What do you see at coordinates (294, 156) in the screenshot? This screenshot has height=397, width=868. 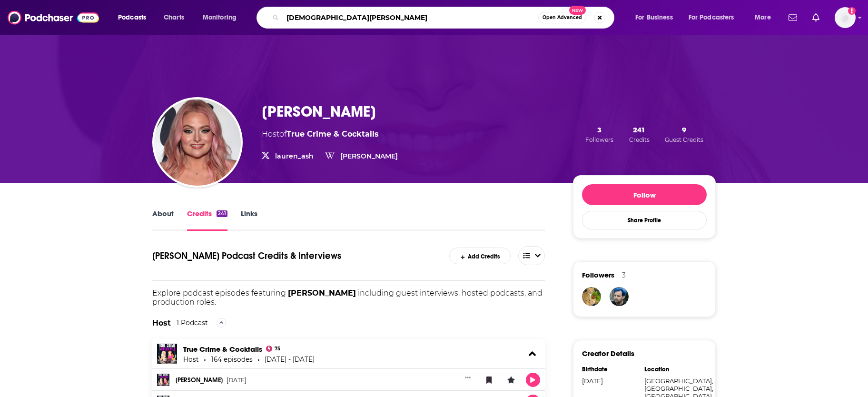 I see `a: lauren_ash` at bounding box center [294, 156].